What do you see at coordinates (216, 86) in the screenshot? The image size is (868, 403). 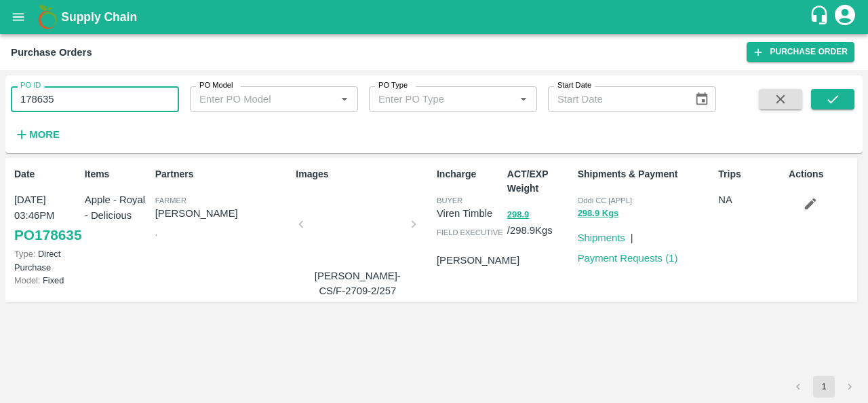 I see `label: PO Model` at bounding box center [216, 86].